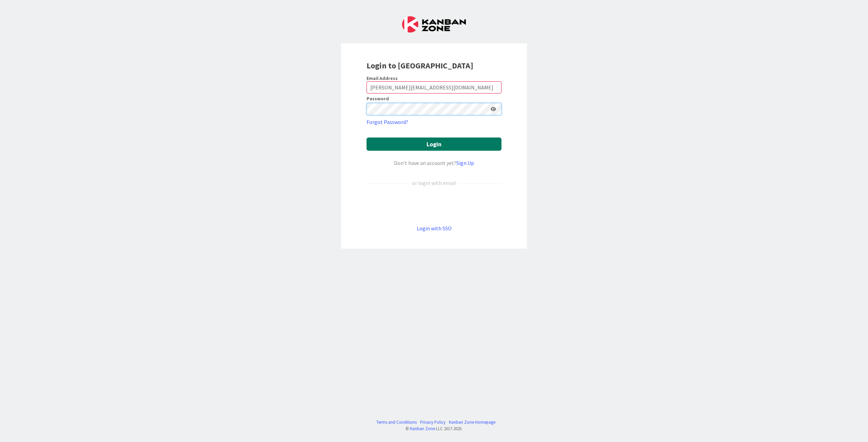  Describe the element at coordinates (382, 78) in the screenshot. I see `label: Email Address` at that location.